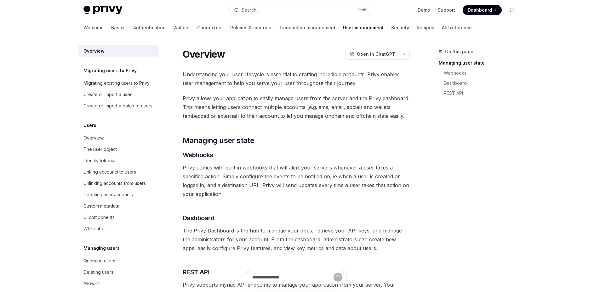 The image size is (600, 292). What do you see at coordinates (424, 10) in the screenshot?
I see `a: Demo` at bounding box center [424, 10].